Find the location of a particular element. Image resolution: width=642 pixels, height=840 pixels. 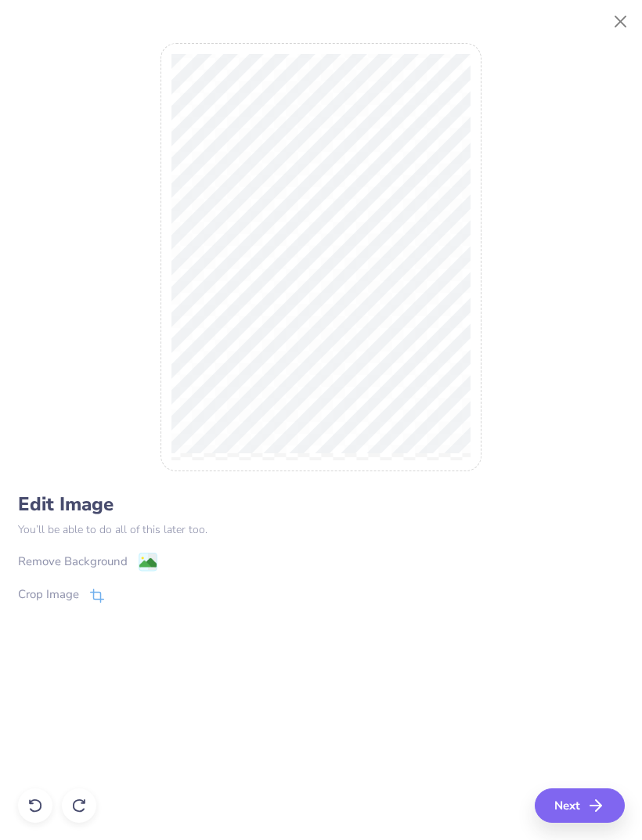

p: You’ll be able to do all of this later too. is located at coordinates (321, 529).